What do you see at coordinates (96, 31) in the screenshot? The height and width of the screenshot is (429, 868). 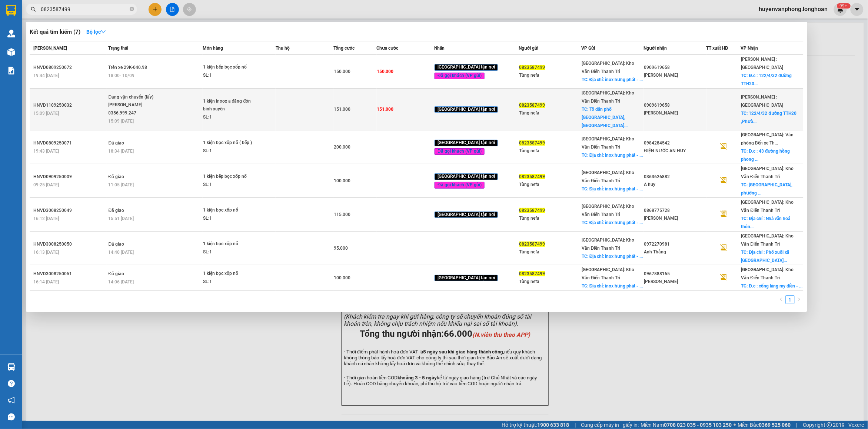 I see `strong: Bộ lọc` at bounding box center [96, 31].